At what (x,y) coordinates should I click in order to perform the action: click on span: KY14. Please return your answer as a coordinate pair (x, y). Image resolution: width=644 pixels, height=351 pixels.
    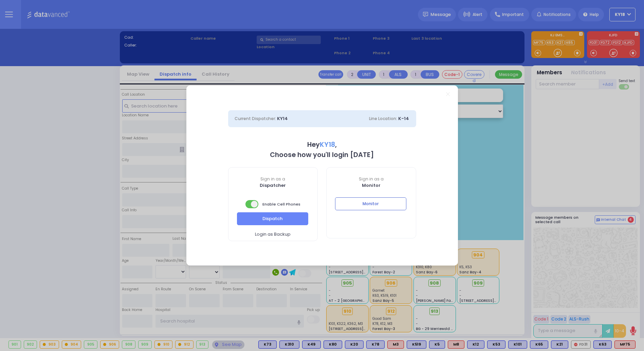
    Looking at the image, I should click on (283, 119).